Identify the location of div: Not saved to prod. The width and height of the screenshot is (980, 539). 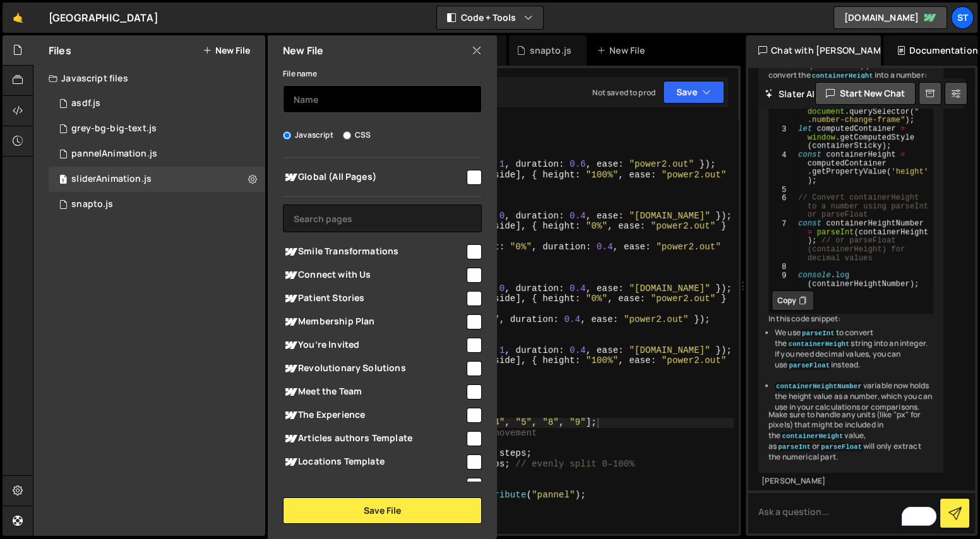
(624, 92).